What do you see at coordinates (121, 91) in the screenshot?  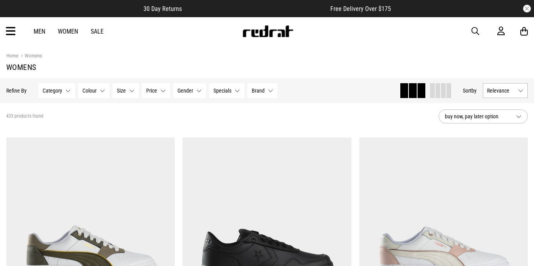 I see `span: Size` at bounding box center [121, 91].